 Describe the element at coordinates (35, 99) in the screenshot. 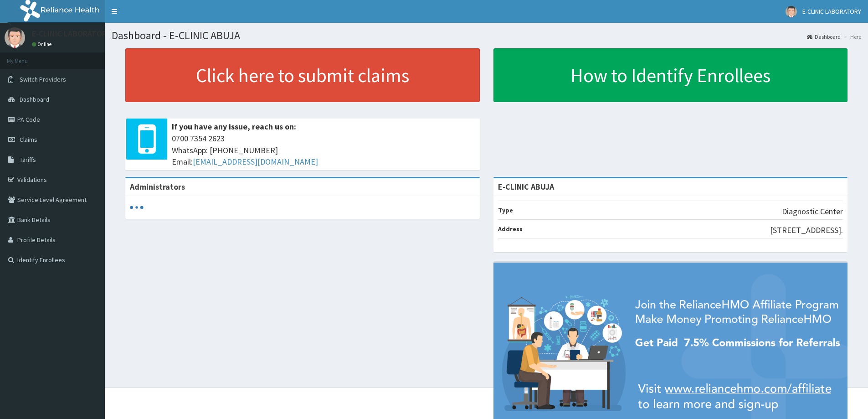

I see `span: Dashboard` at that location.